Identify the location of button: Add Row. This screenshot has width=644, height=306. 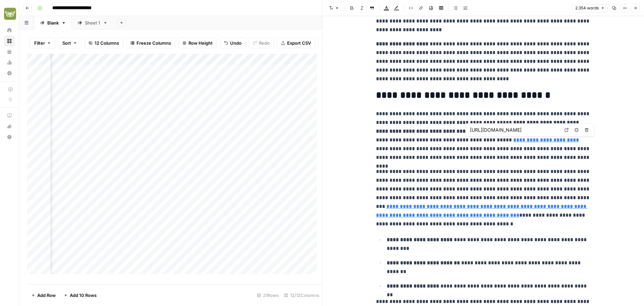
(43, 295).